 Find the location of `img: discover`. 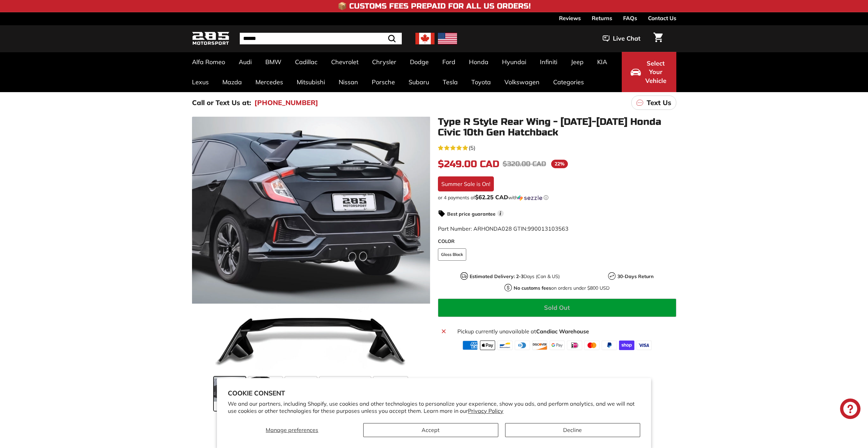

img: discover is located at coordinates (540, 345).